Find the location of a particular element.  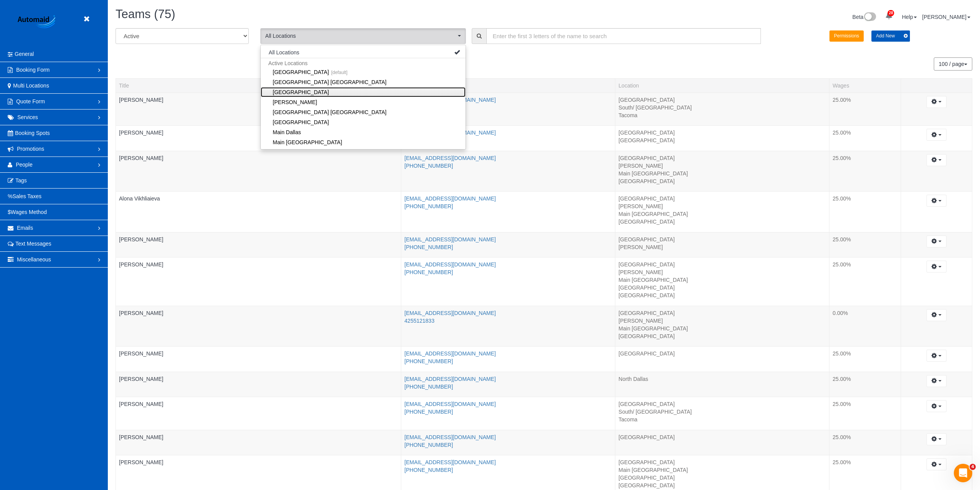

span: Teams (75) is located at coordinates (145, 14).